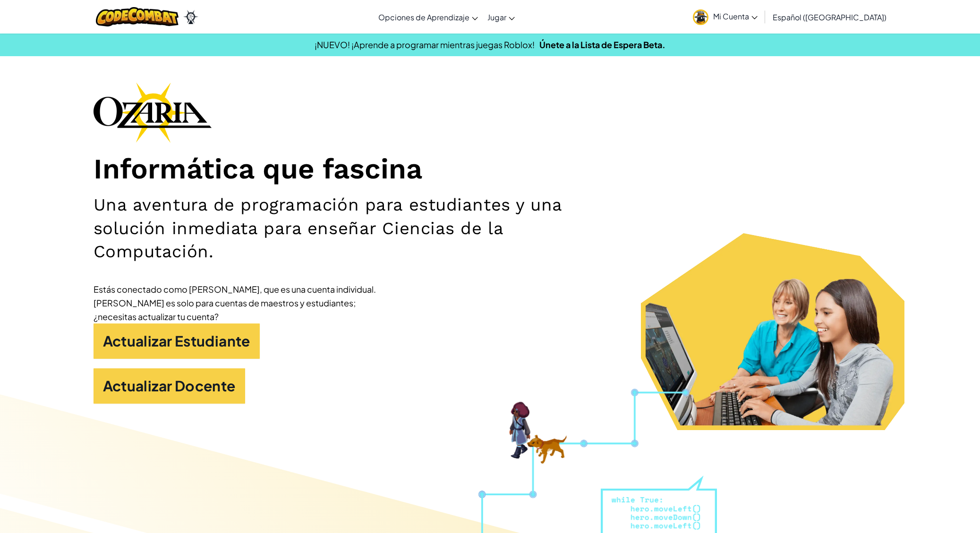 The height and width of the screenshot is (533, 980). Describe the element at coordinates (137, 16) in the screenshot. I see `img: Logotipo de CodeCombat` at that location.